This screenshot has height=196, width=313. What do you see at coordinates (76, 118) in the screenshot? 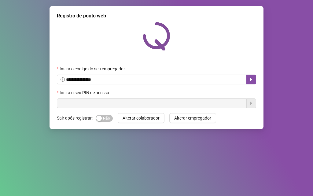
I see `label: Sair após registrar` at bounding box center [76, 118].